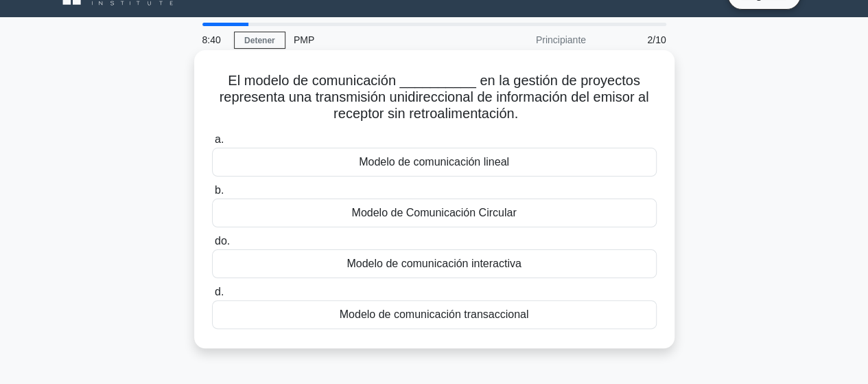  I want to click on font: Modelo de Comunicación Circular, so click(433, 212).